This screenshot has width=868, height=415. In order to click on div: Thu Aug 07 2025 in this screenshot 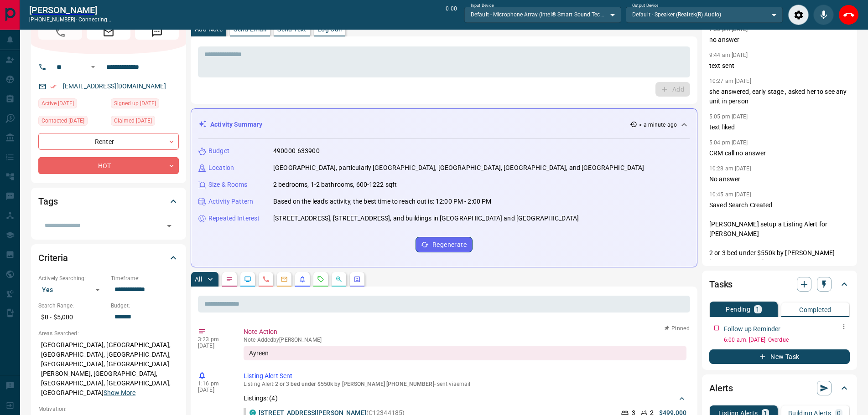, I will do `click(72, 122)`.